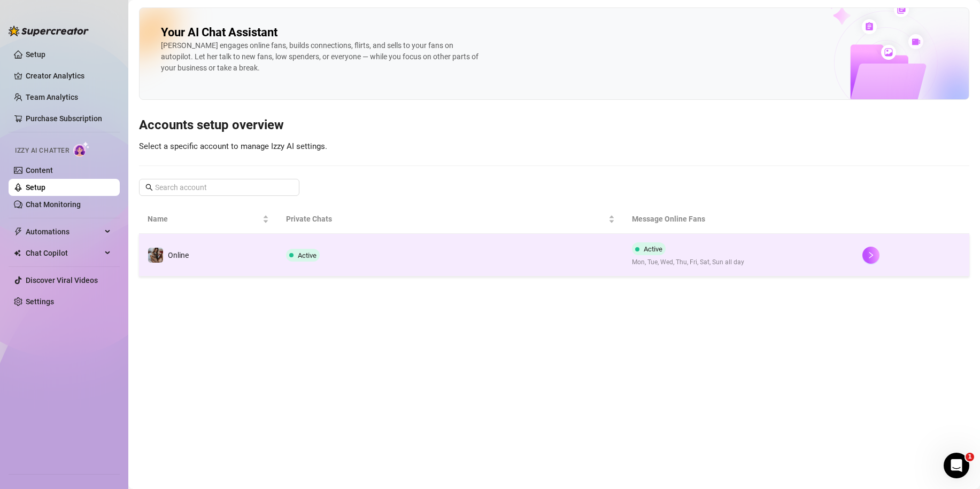 Image resolution: width=980 pixels, height=489 pixels. What do you see at coordinates (220, 187) in the screenshot?
I see `input: Search account` at bounding box center [220, 187].